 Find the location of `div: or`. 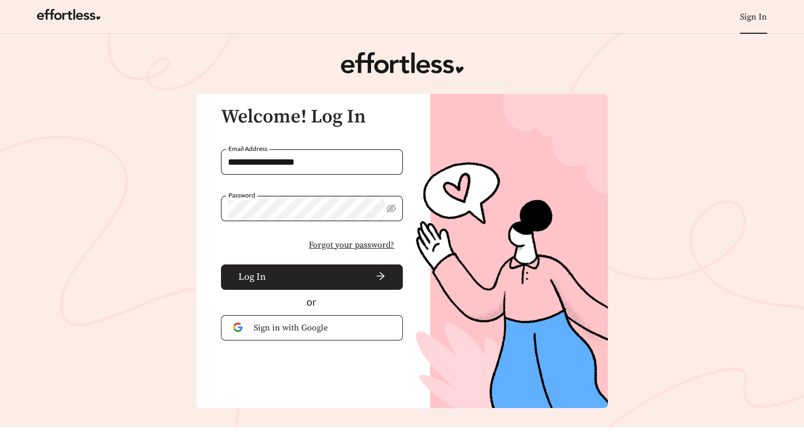

div: or is located at coordinates (312, 302).